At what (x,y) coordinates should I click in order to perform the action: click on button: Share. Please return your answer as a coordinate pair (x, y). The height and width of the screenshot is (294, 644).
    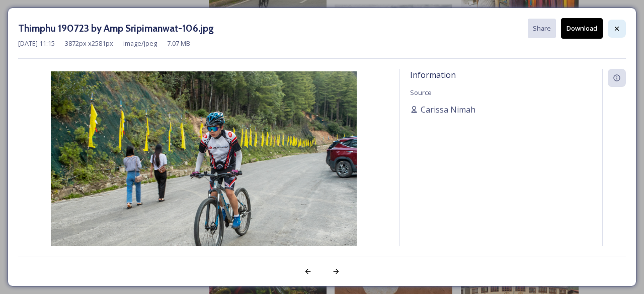
    Looking at the image, I should click on (541, 28).